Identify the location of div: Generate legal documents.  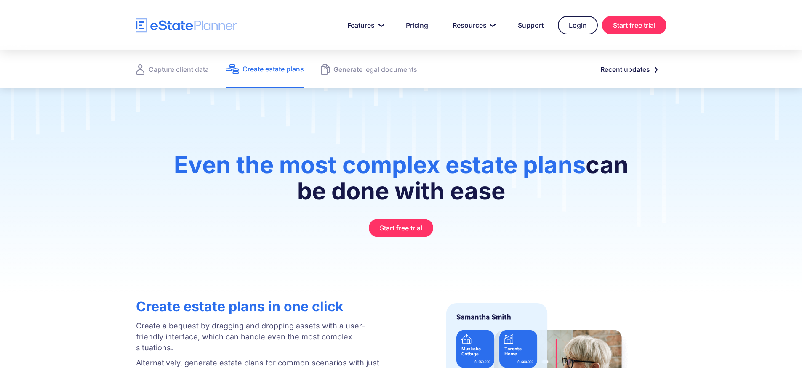
(375, 69).